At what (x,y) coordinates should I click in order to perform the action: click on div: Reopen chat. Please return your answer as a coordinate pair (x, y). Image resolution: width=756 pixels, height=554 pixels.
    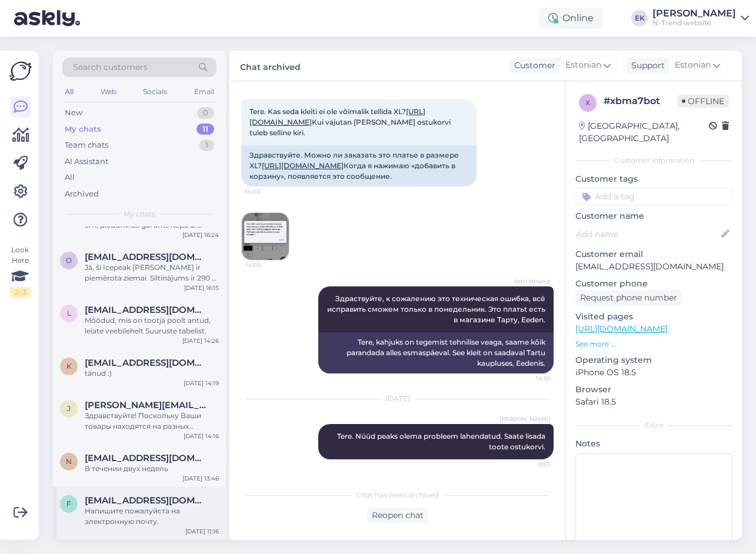
    Looking at the image, I should click on (397, 515).